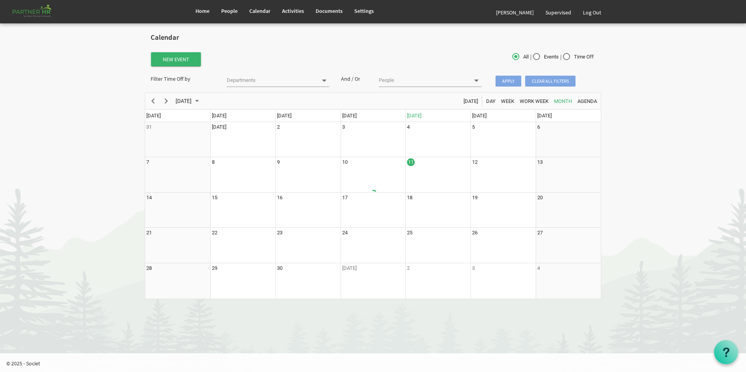  What do you see at coordinates (229, 11) in the screenshot?
I see `span: People` at bounding box center [229, 11].